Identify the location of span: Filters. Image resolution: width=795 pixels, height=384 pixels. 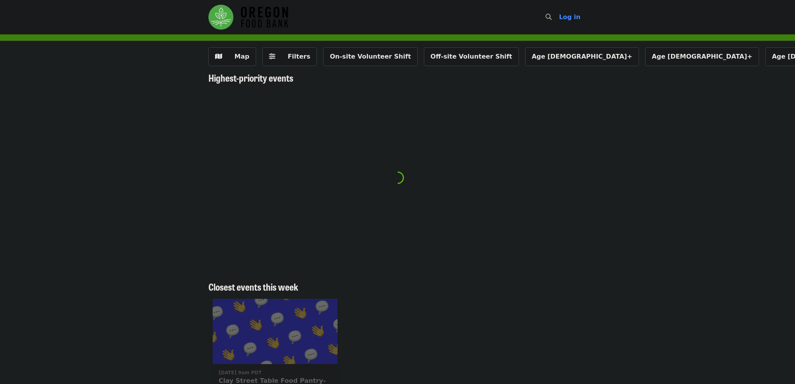
(299, 56).